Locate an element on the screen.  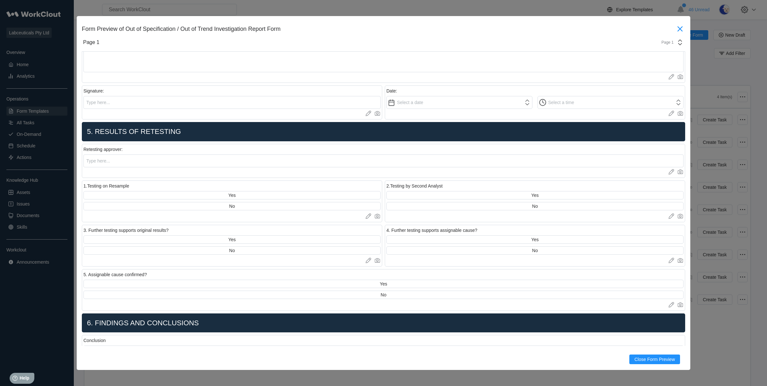
div: Date: is located at coordinates (391, 91).